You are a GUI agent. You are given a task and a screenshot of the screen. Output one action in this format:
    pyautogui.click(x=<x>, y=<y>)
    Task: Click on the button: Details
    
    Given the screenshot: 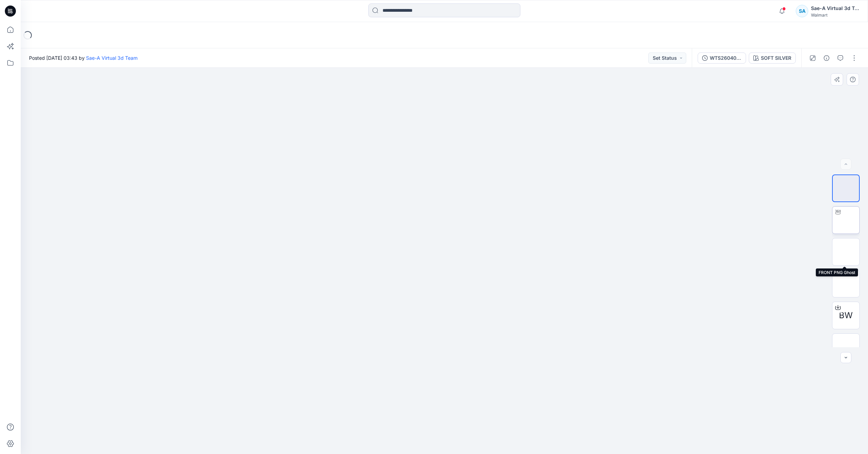 What is the action you would take?
    pyautogui.click(x=826, y=58)
    